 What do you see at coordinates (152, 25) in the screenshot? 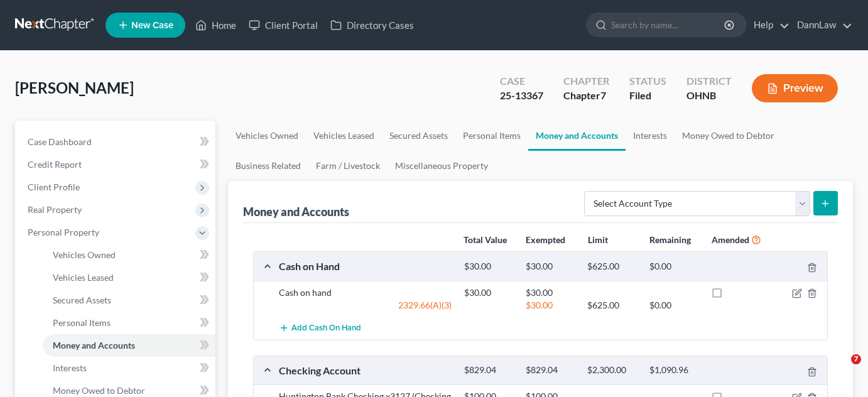
I see `span: New Case` at bounding box center [152, 25].